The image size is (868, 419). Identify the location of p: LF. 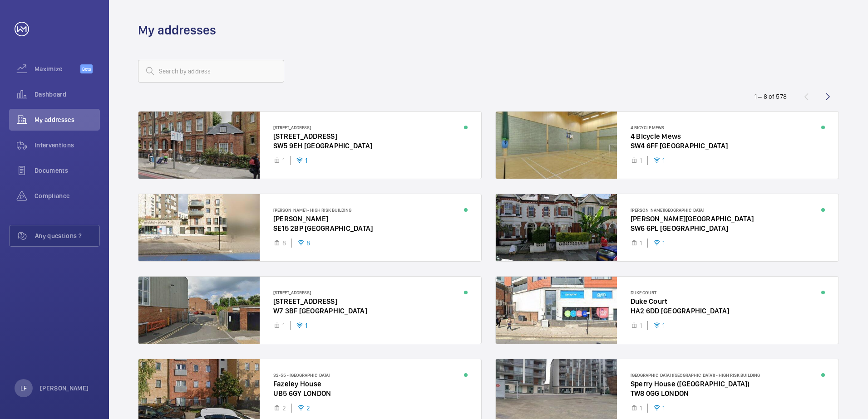
(24, 389).